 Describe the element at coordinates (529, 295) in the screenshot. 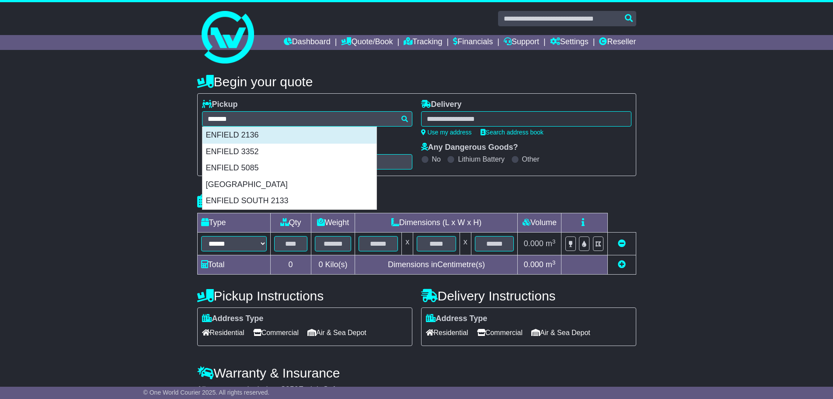

I see `h4: Delivery Instructions` at that location.